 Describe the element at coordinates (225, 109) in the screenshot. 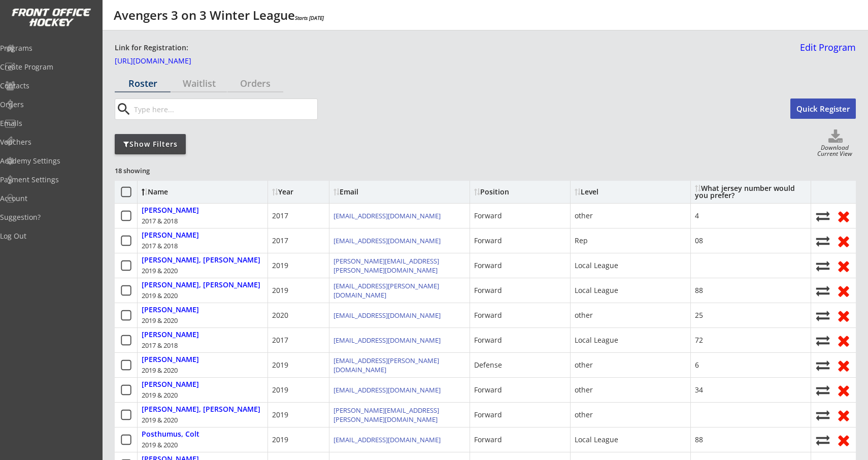

I see `input: Type here...` at that location.